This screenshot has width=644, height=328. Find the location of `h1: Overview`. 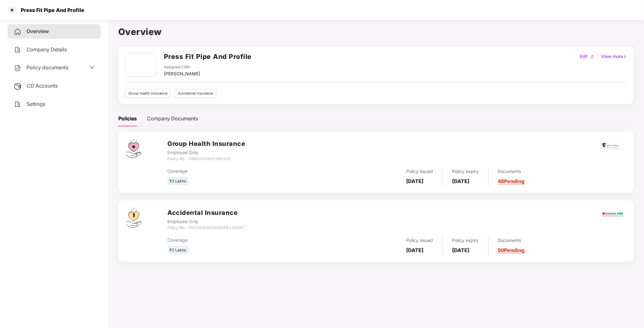

h1: Overview is located at coordinates (376, 32).